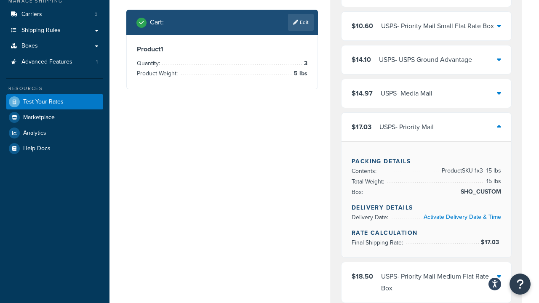  What do you see at coordinates (362, 276) in the screenshot?
I see `span: $18.50` at bounding box center [362, 276].